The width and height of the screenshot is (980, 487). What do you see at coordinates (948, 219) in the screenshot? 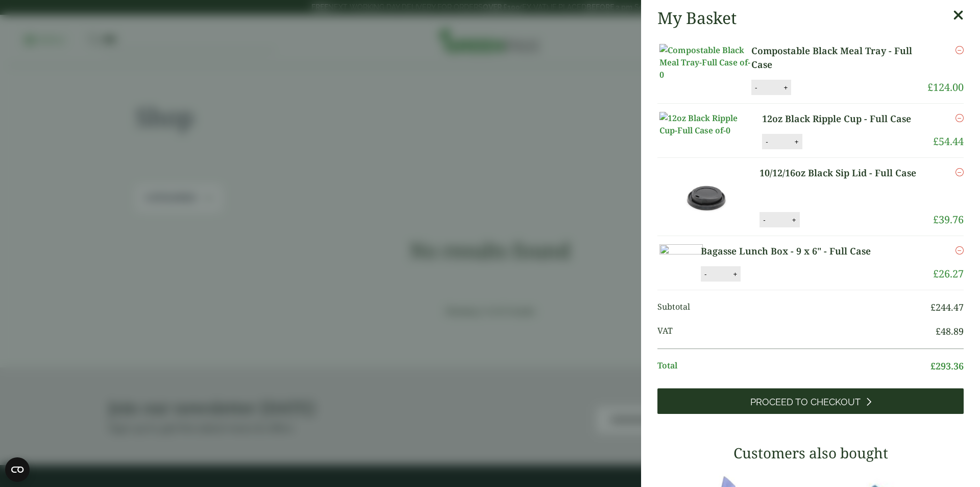
I see `bdi: 39.76` at bounding box center [948, 219].